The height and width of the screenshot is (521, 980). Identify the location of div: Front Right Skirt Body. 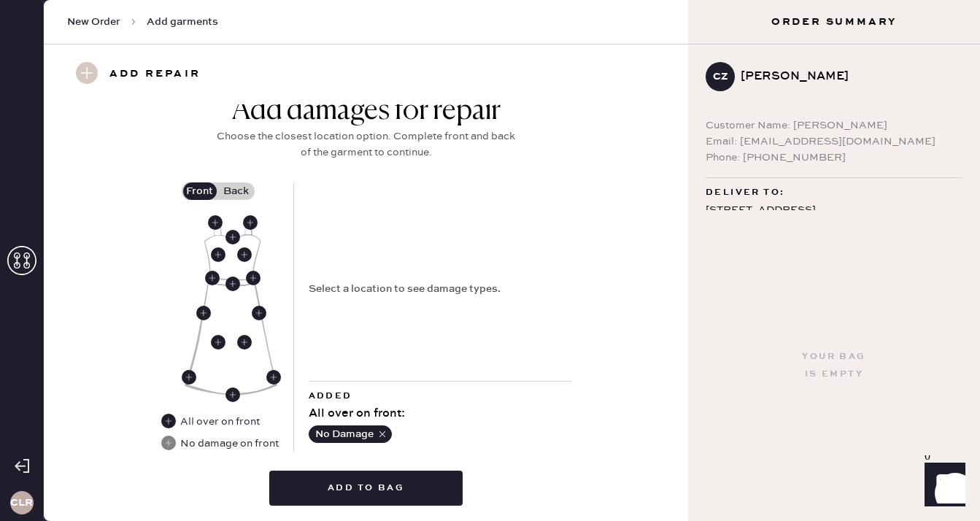
(218, 343).